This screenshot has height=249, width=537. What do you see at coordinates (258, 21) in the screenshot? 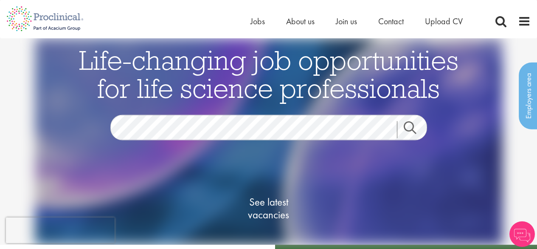
I see `a: Jobs` at bounding box center [258, 21].